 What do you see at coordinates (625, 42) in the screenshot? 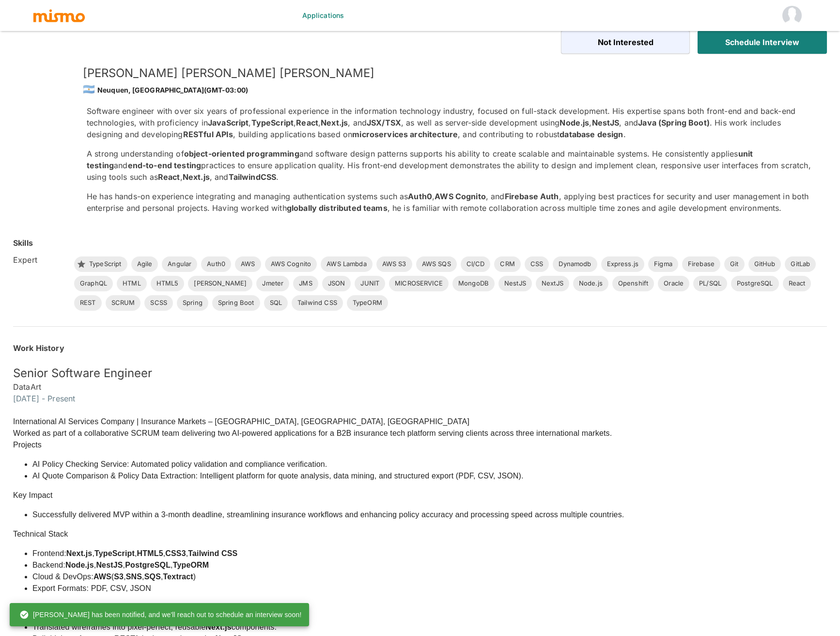
I see `button: Not Interested` at bounding box center [625, 42].